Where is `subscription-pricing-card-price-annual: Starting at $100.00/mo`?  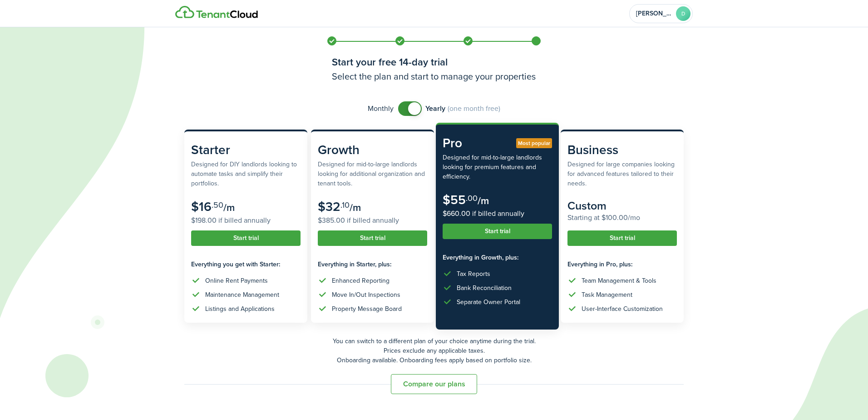
subscription-pricing-card-price-annual: Starting at $100.00/mo is located at coordinates (622, 218).